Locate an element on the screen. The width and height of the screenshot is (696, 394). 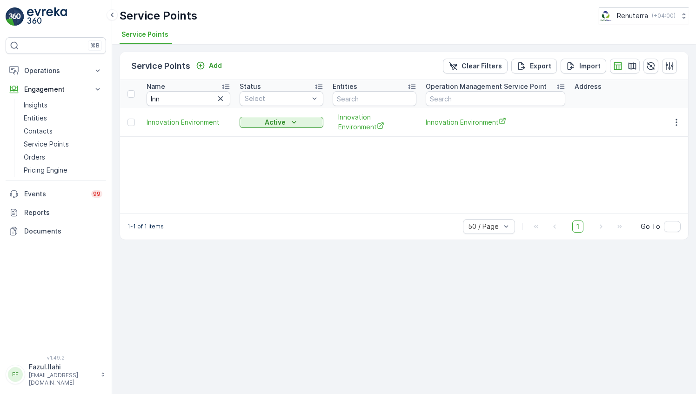
a: Service Points is located at coordinates (63, 144).